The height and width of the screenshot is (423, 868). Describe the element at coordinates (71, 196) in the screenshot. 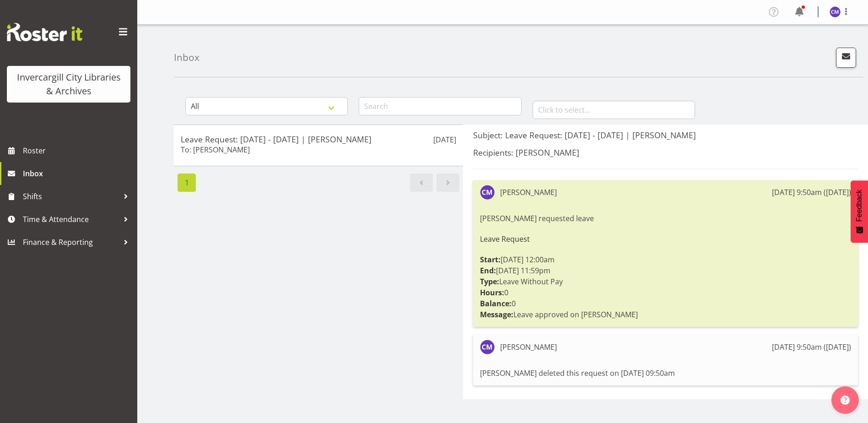

I see `span: Shifts` at that location.